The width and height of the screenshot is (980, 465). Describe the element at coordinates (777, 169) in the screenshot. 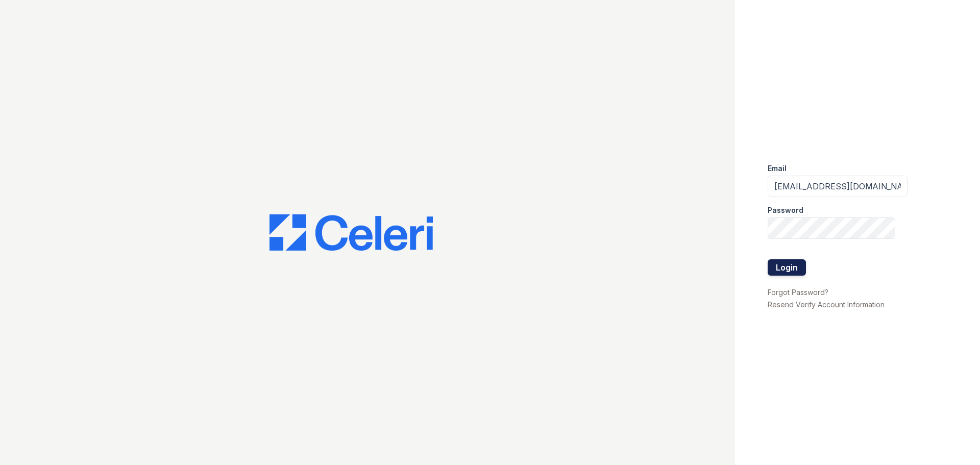

I see `label: Email` at that location.